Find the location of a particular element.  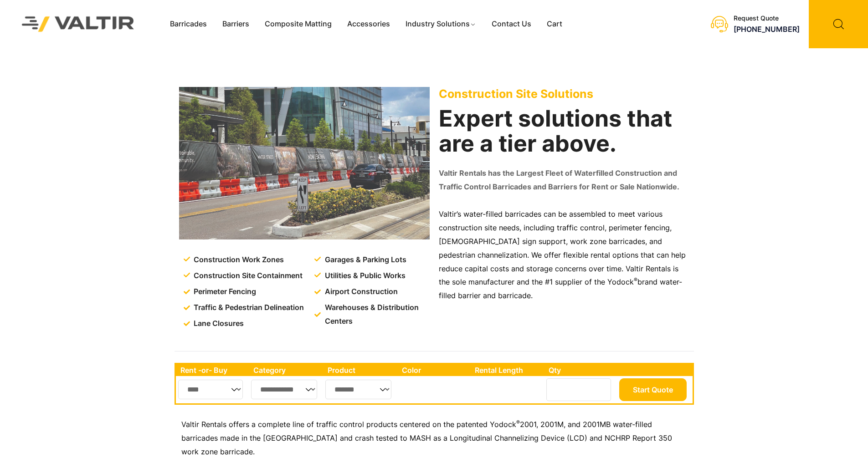

th: Qty is located at coordinates (580, 370).